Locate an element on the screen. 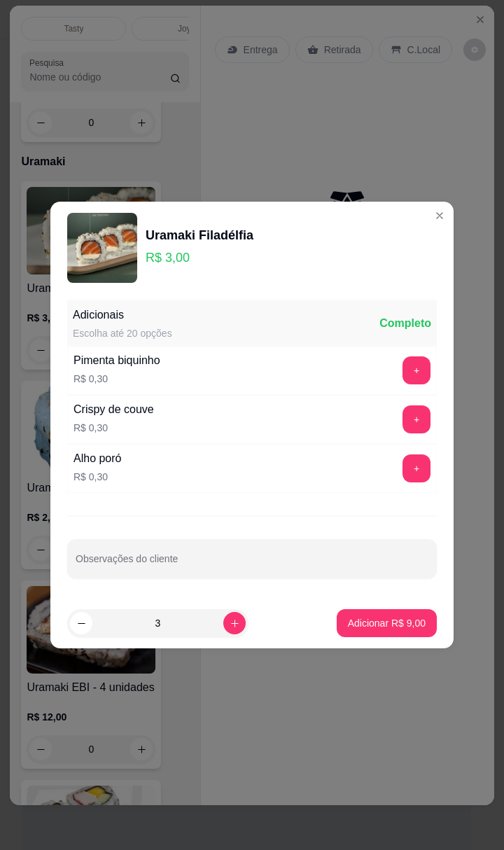 The image size is (504, 850). p: R$ 3,00 is located at coordinates (199, 258).